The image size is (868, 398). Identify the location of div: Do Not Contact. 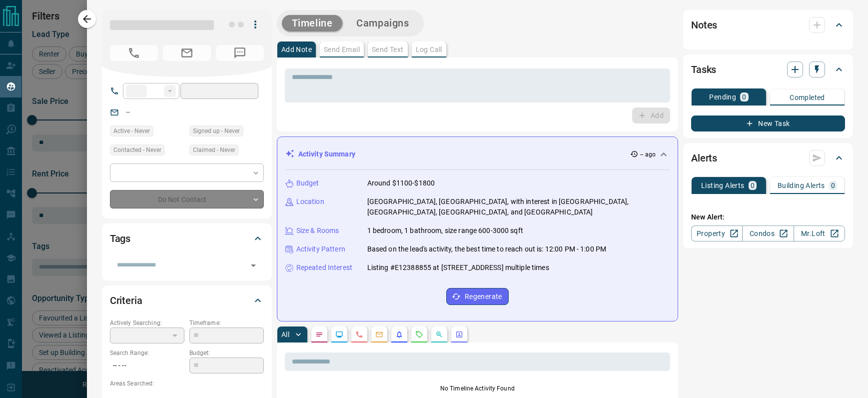
(187, 199).